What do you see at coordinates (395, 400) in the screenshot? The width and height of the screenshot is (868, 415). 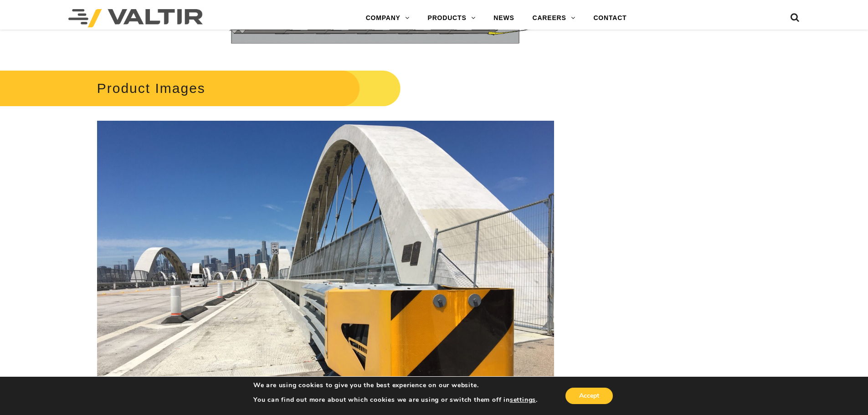 I see `p: You can find out more about which cookies we are using or switch them off in .` at bounding box center [395, 400].